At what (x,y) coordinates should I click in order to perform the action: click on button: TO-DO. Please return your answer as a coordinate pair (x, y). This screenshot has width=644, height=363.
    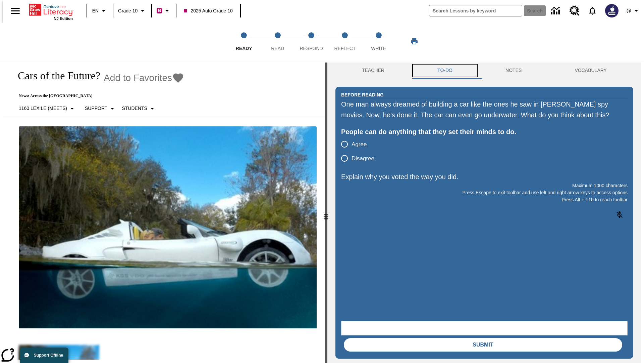
    Looking at the image, I should click on (445, 71).